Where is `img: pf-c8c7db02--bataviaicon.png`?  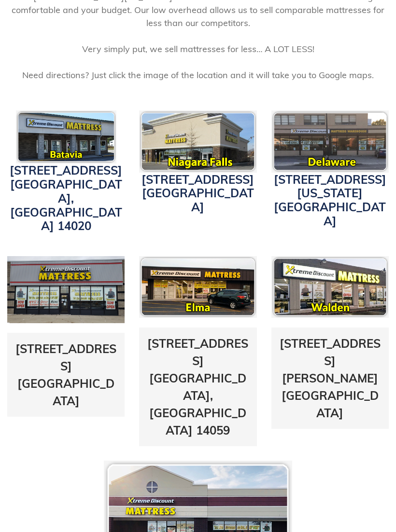
img: pf-c8c7db02--bataviaicon.png is located at coordinates (66, 137).